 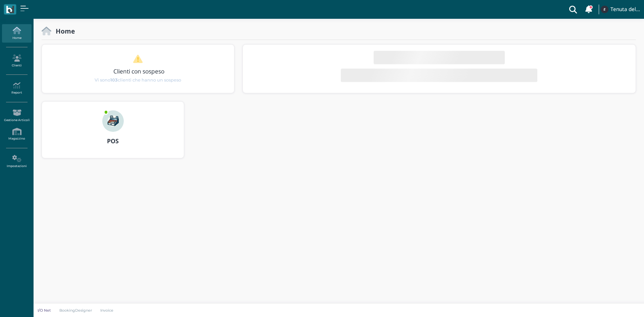 What do you see at coordinates (10, 9) in the screenshot?
I see `img: logo` at bounding box center [10, 9].